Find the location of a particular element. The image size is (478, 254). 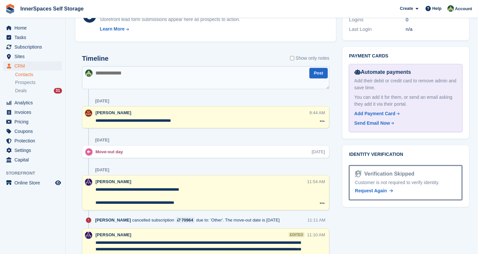

a: Preview store is located at coordinates (58, 183).